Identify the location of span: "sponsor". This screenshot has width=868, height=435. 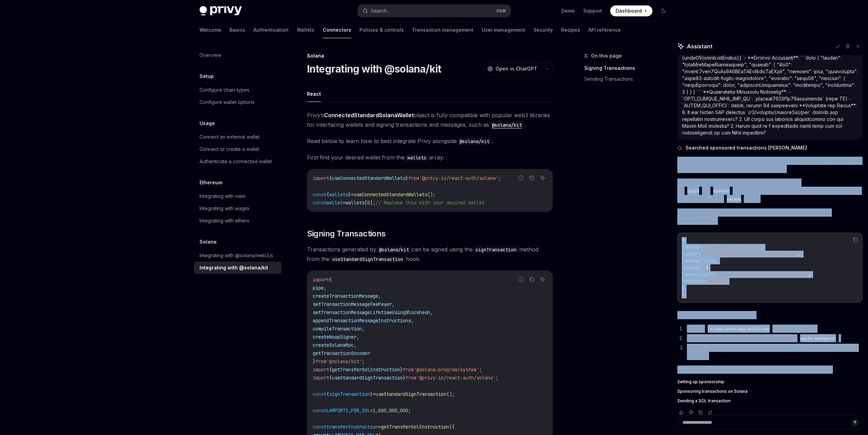
(692, 261).